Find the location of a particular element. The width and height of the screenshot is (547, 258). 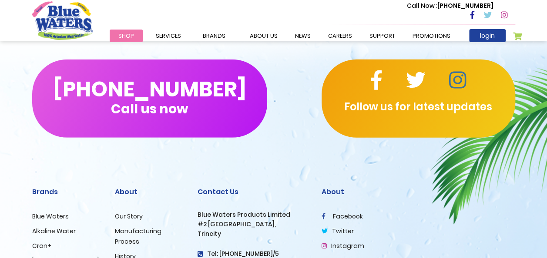

a: store logo is located at coordinates (63, 20).